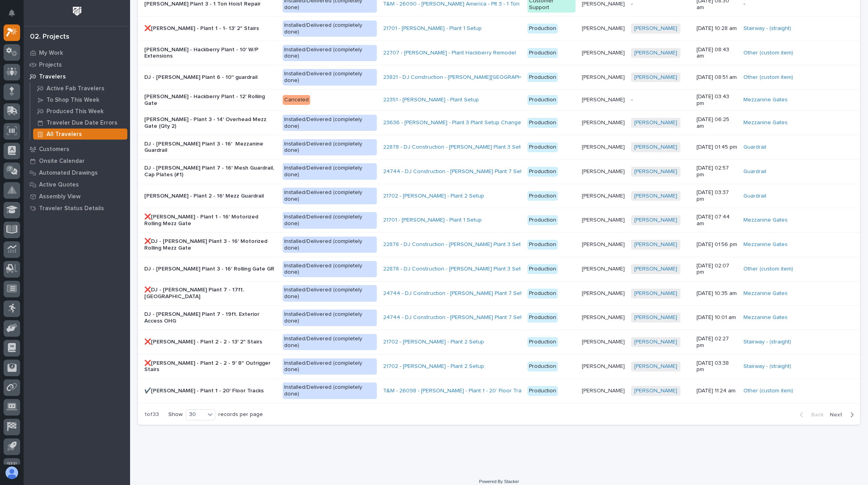 The image size is (868, 485). What do you see at coordinates (77, 77) in the screenshot?
I see `a: Travelers` at bounding box center [77, 77].